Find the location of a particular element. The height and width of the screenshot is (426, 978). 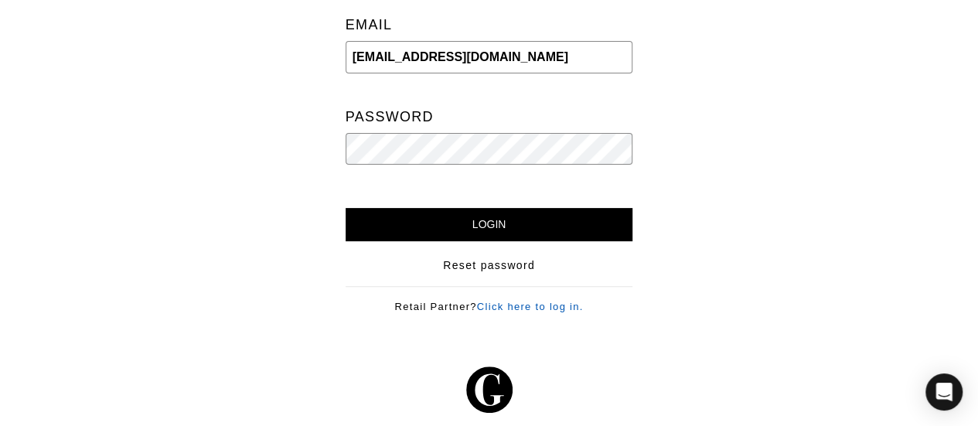

input: Login is located at coordinates (489, 224).